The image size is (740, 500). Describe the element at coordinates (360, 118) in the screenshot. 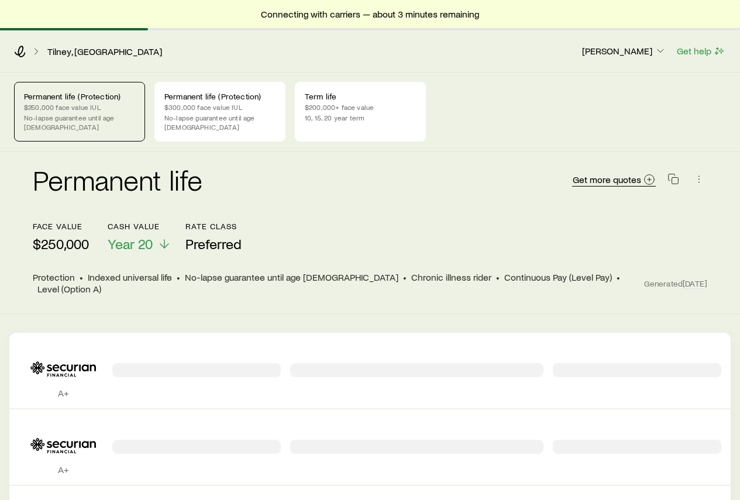

I see `p: 10, 15, 20 year term` at that location.